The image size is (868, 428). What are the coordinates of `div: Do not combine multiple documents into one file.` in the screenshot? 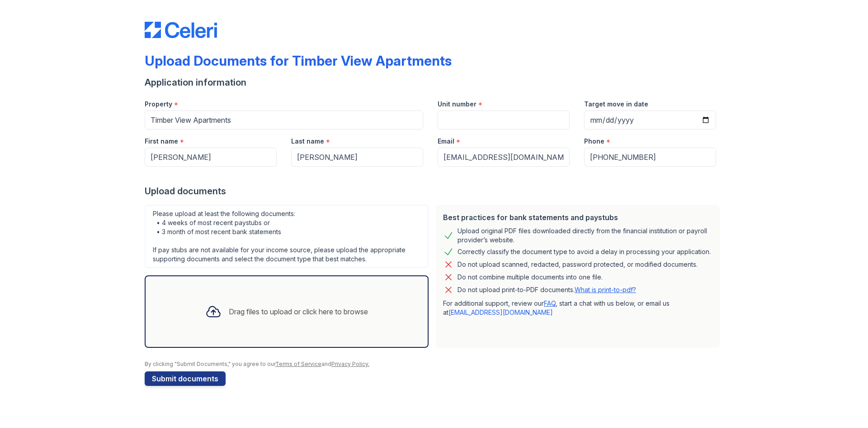 It's located at (529, 277).